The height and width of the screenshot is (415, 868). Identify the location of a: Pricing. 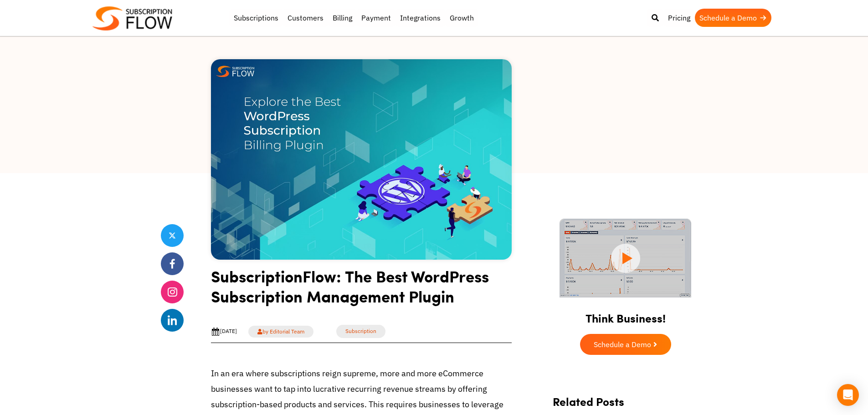
(679, 18).